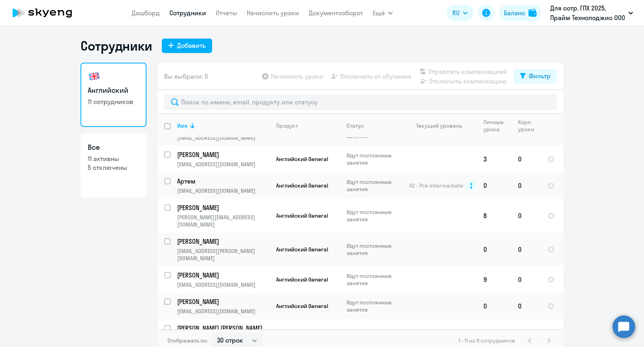 Image resolution: width=644 pixels, height=347 pixels. I want to click on h3: Английский, so click(113, 90).